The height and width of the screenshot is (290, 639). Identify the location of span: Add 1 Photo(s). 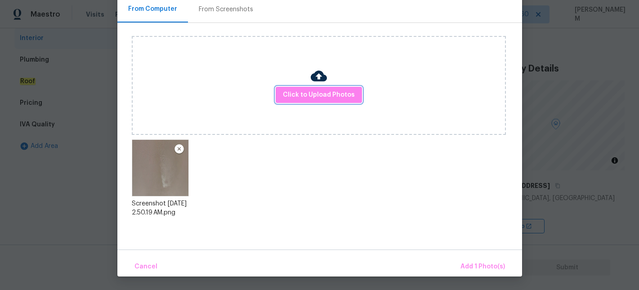
(482, 267).